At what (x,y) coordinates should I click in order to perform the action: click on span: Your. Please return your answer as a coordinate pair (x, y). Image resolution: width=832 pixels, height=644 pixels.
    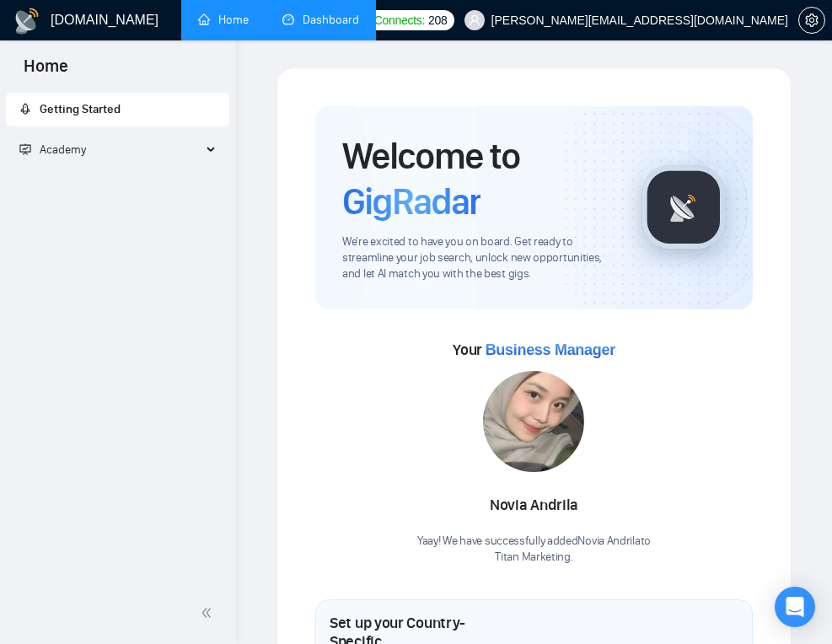
    Looking at the image, I should click on (533, 349).